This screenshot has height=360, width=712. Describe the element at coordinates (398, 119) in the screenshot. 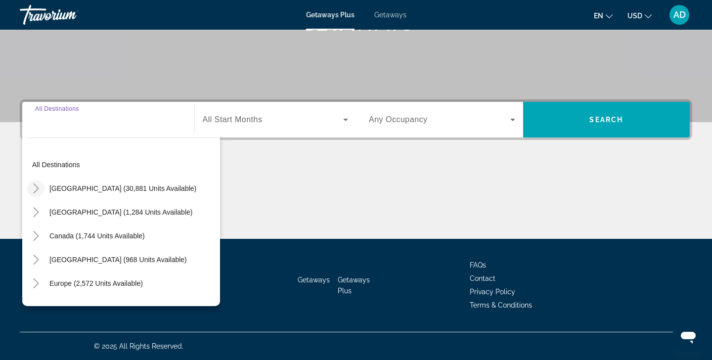

I see `span: Any Occupancy` at that location.